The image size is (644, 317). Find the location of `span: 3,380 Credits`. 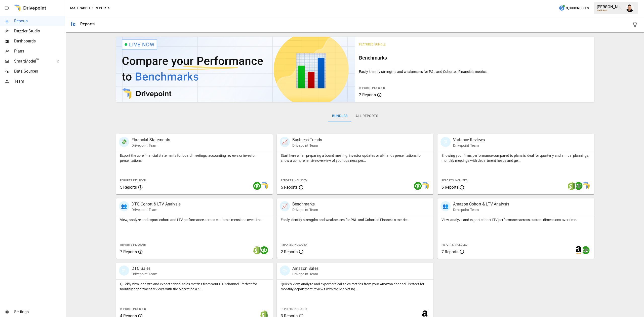

span: 3,380 Credits is located at coordinates (577, 8).